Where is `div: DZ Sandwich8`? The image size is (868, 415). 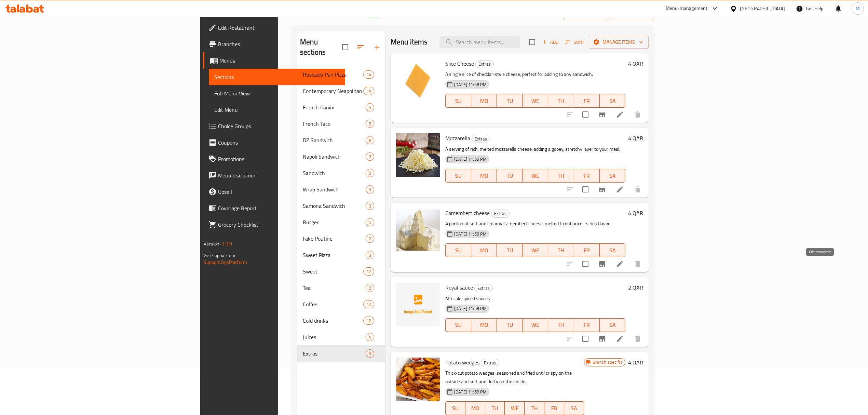 div: DZ Sandwich8 is located at coordinates (341, 140).